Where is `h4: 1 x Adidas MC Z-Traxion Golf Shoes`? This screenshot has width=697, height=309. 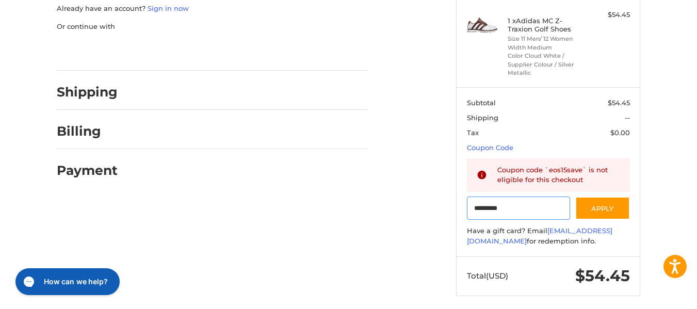 h4: 1 x Adidas MC Z-Traxion Golf Shoes is located at coordinates (547, 25).